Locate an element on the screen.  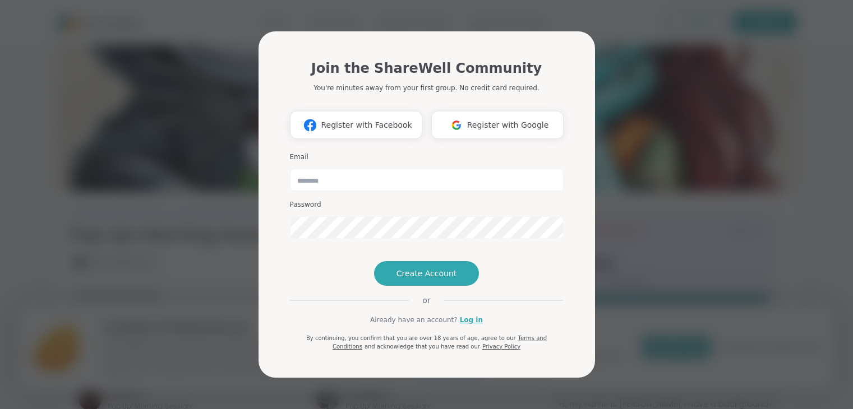
p: You're minutes away from your first group. No credit card required. is located at coordinates (426, 88).